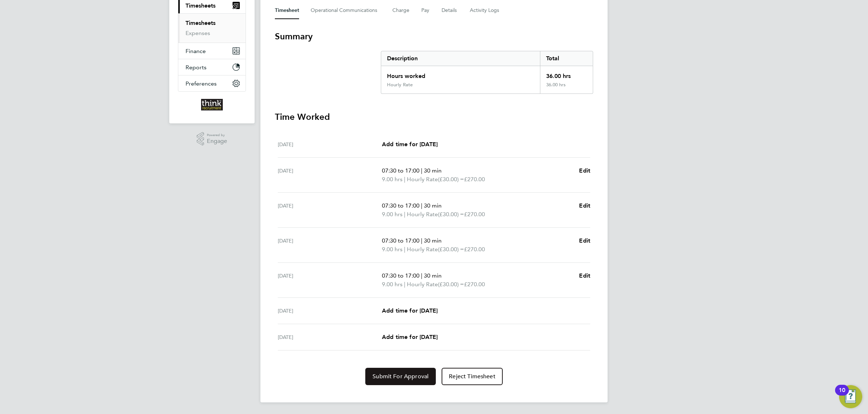 The image size is (868, 414). What do you see at coordinates (487, 72) in the screenshot?
I see `div: Summary` at bounding box center [487, 72].